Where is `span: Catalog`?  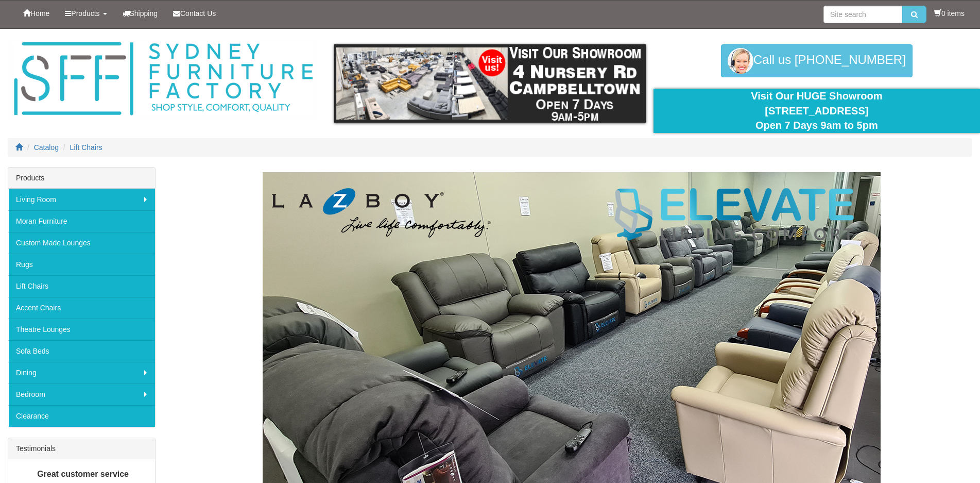 span: Catalog is located at coordinates (46, 148).